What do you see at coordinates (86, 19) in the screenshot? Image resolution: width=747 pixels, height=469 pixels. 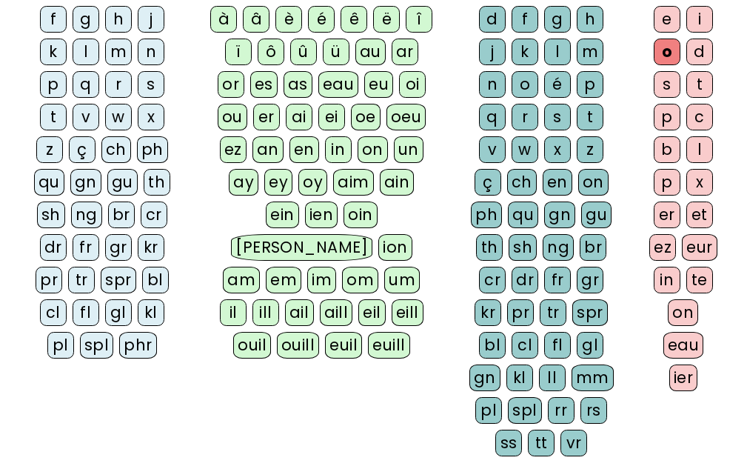 I see `div: g` at bounding box center [86, 19].